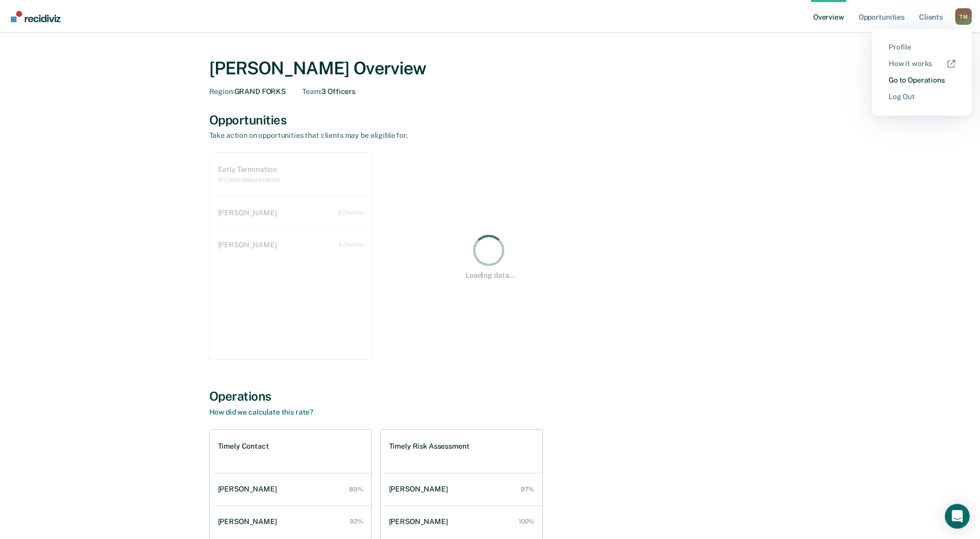 This screenshot has width=980, height=539. I want to click on div: 5 clients, so click(350, 213).